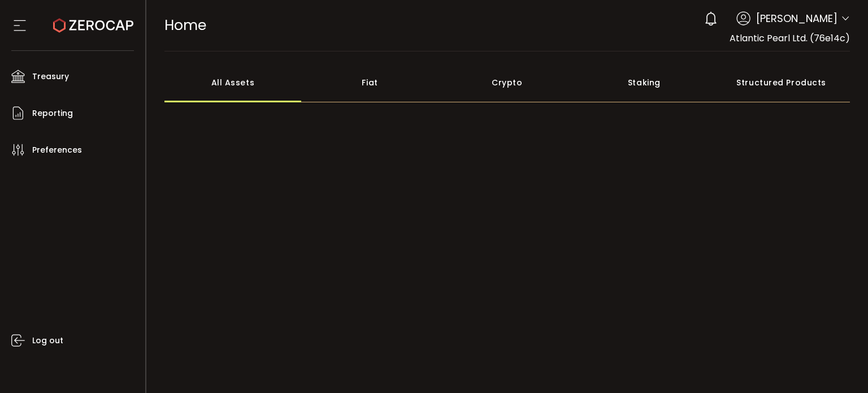 The image size is (868, 393). What do you see at coordinates (370, 83) in the screenshot?
I see `div: Fiat` at bounding box center [370, 83].